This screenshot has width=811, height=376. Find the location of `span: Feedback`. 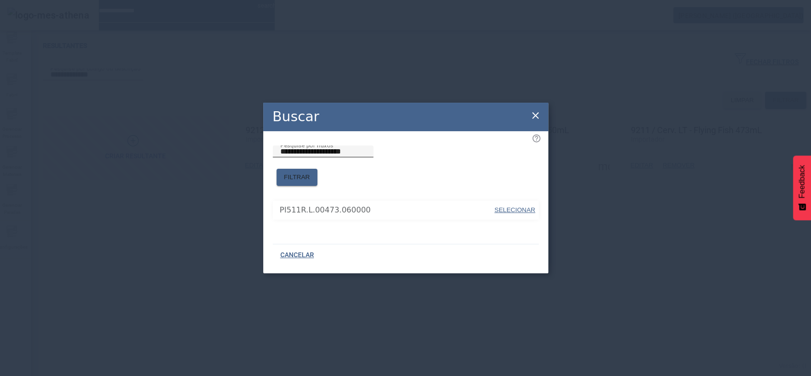

span: Feedback is located at coordinates (802, 181).